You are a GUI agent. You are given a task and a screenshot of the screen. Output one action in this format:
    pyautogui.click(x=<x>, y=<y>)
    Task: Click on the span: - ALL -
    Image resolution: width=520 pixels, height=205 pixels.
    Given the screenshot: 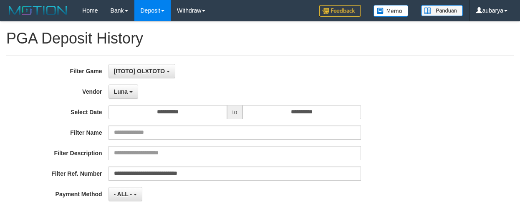 What is the action you would take?
    pyautogui.click(x=123, y=194)
    